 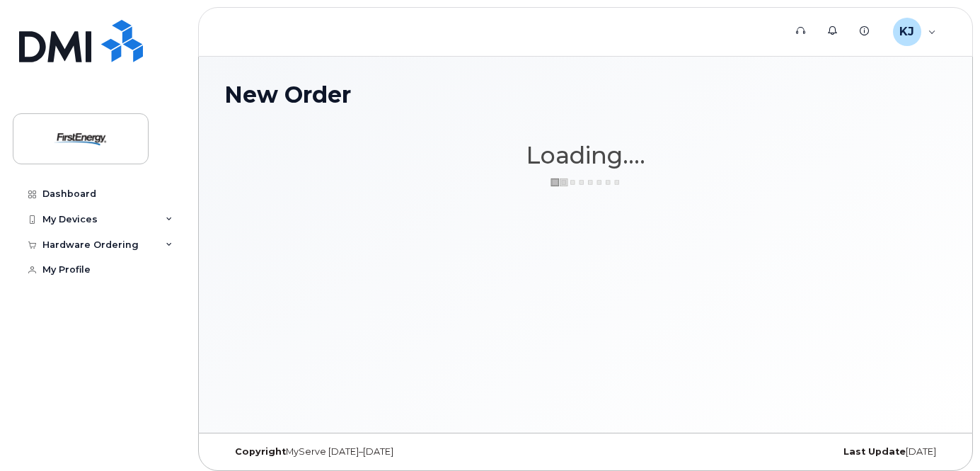 What do you see at coordinates (585, 94) in the screenshot?
I see `h1: New Order` at bounding box center [585, 94].